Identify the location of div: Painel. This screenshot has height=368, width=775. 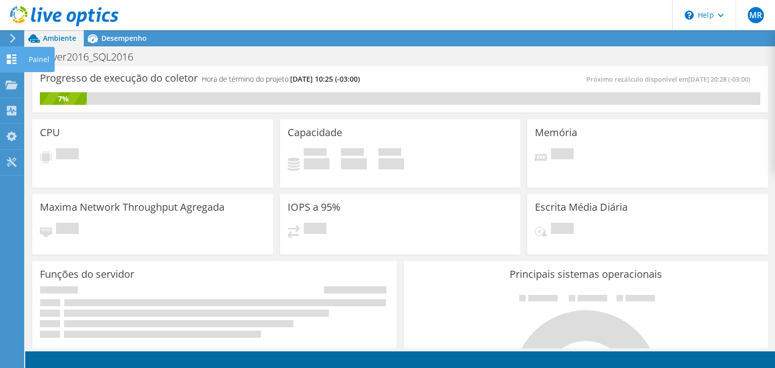
(39, 60).